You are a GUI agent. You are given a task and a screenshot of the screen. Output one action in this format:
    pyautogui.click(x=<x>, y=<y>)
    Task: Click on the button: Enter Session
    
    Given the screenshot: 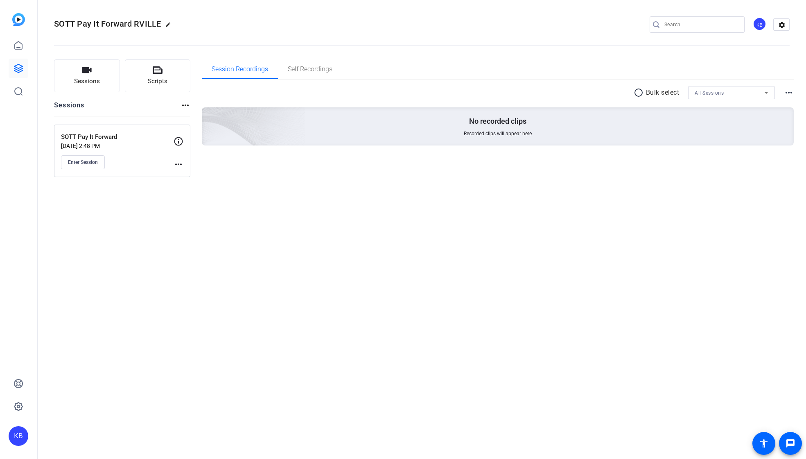 What is the action you would take?
    pyautogui.click(x=83, y=162)
    